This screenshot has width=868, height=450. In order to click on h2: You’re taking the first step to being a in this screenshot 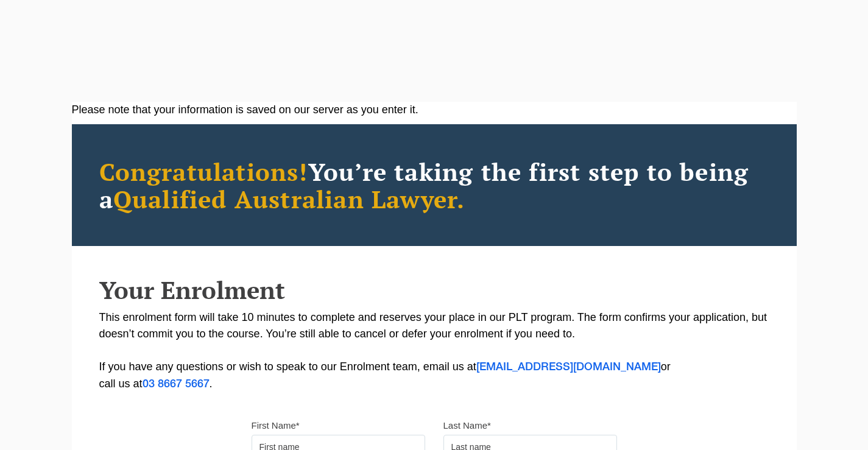, I will do `click(434, 185)`.